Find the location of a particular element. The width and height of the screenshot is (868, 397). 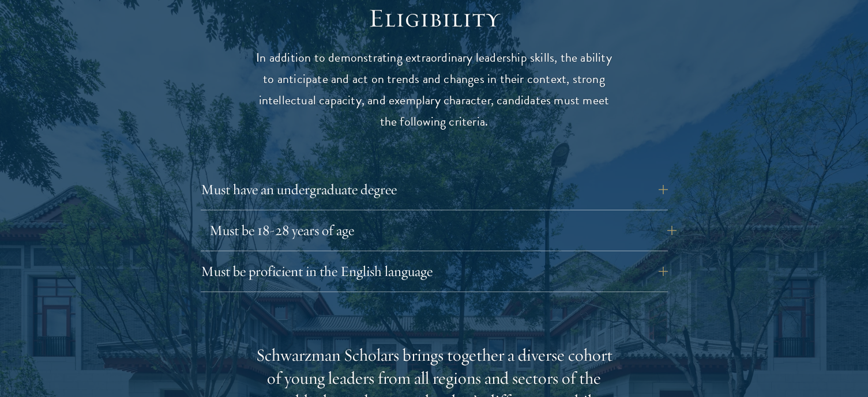

button: Must be 18-28 years of age is located at coordinates (442, 230).